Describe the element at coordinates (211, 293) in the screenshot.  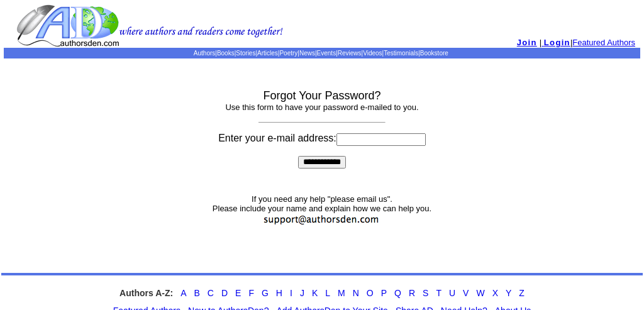
I see `a: C` at that location.